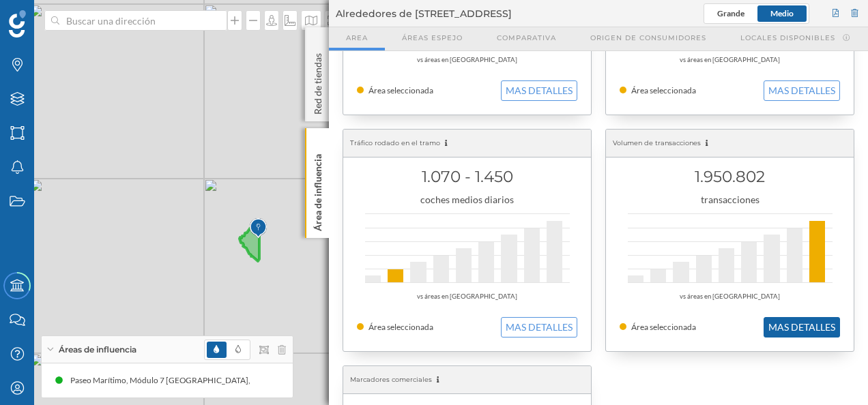 The width and height of the screenshot is (868, 405). What do you see at coordinates (730, 143) in the screenshot?
I see `div: Volumen de transacciones` at bounding box center [730, 143].